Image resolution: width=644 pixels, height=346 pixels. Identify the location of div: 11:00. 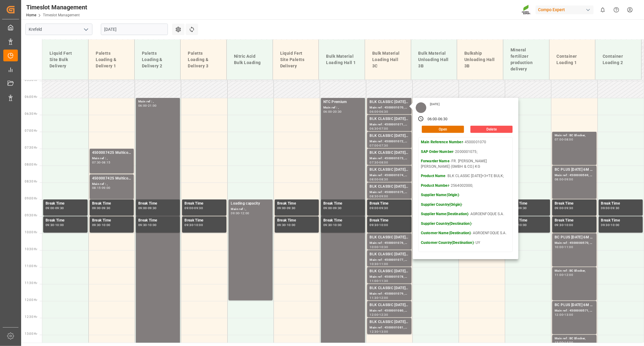
(559, 274).